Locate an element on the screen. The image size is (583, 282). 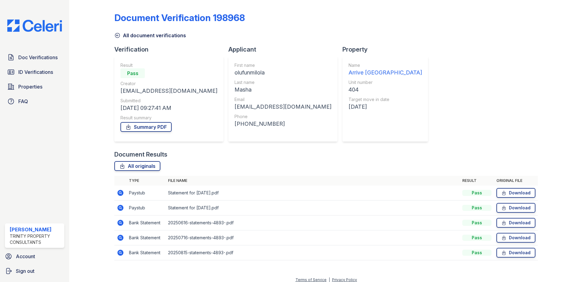
a: Account is located at coordinates (34, 256).